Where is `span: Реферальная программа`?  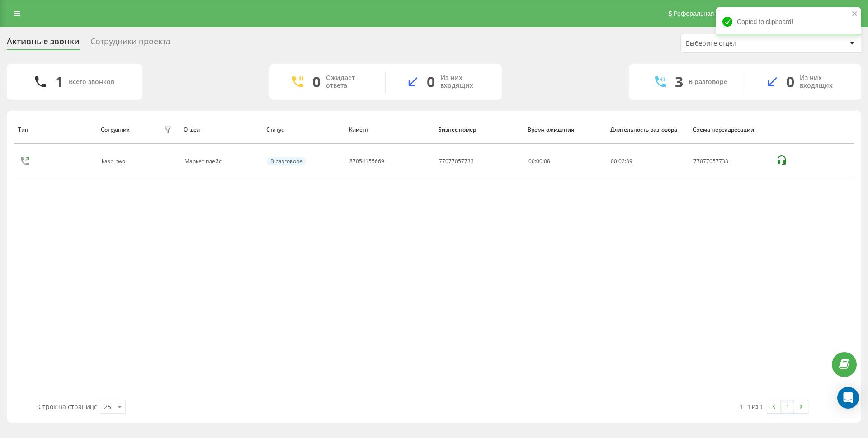 span: Реферальная программа is located at coordinates (710, 14).